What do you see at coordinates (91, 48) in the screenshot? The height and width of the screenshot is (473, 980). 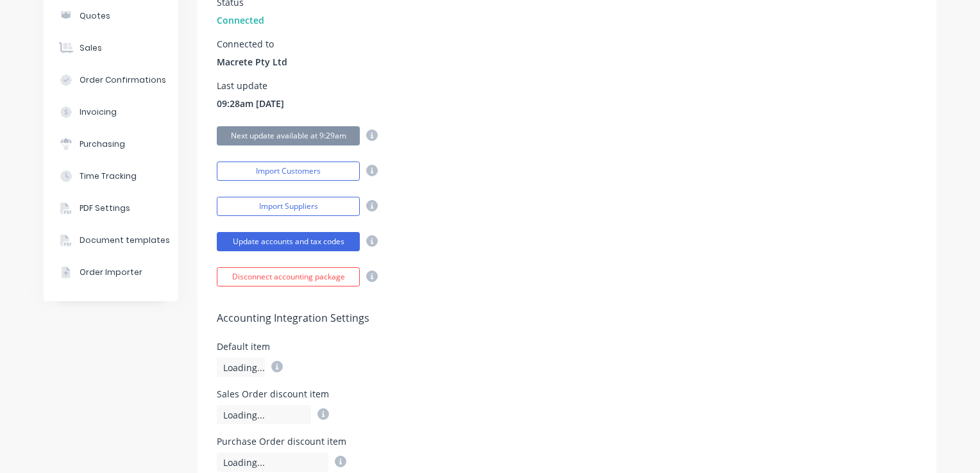 I see `div: Sales` at bounding box center [91, 48].